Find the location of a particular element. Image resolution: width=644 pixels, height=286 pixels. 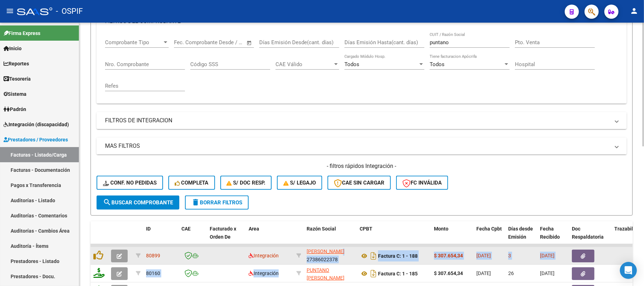

span: CAE SIN CARGAR is located at coordinates (359, 183).